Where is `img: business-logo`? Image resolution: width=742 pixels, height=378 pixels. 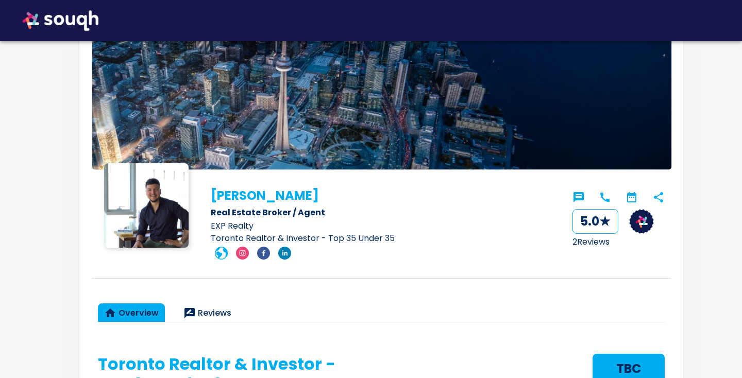
img: business-logo is located at coordinates (146, 206).